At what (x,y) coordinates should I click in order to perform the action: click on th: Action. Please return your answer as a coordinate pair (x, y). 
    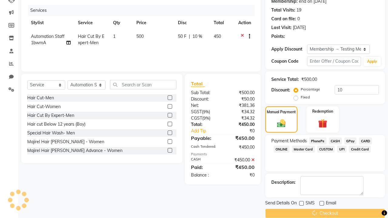
    Looking at the image, I should click on (245, 23).